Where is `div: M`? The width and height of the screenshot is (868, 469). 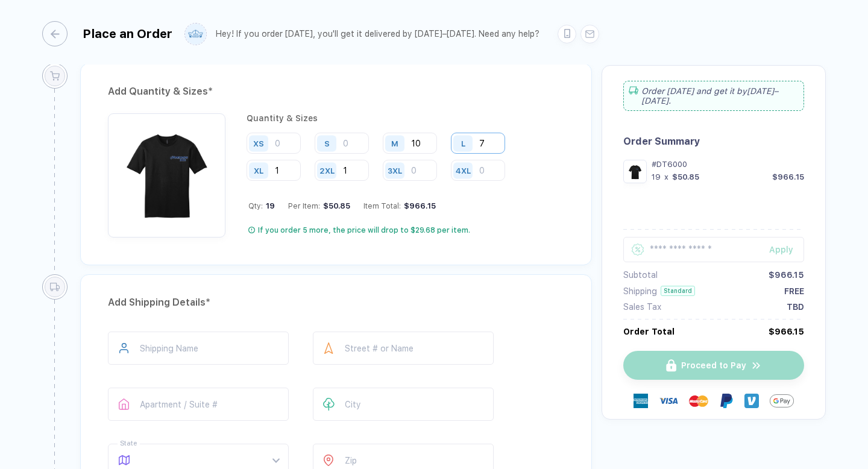 div: M is located at coordinates (395, 143).